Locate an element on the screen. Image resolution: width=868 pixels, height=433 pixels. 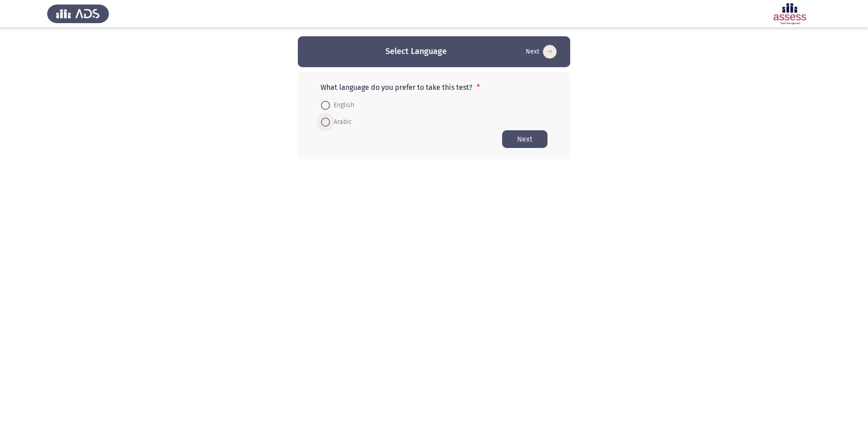
p: What language do you prefer to take this test? is located at coordinates (434, 87).